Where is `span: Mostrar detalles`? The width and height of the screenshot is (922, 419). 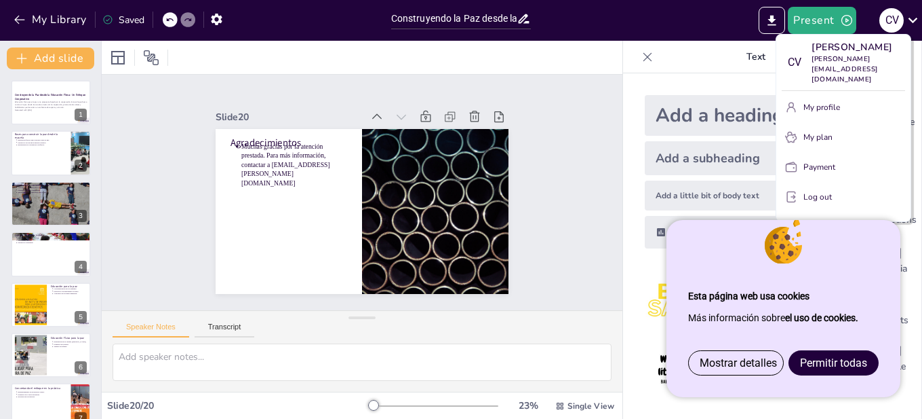
span: Mostrar detalles is located at coordinates (739, 362).